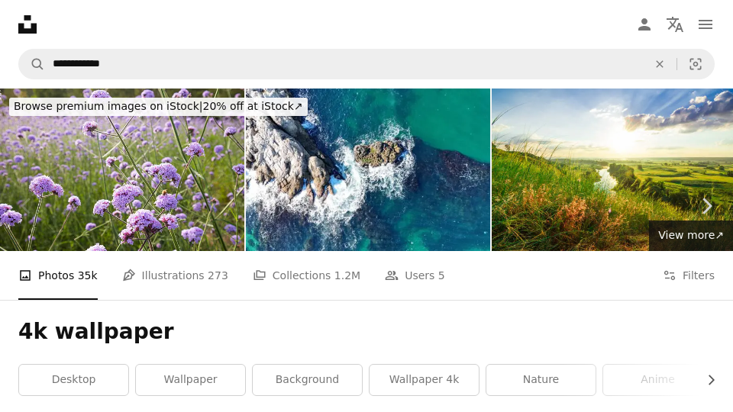  What do you see at coordinates (108, 106) in the screenshot?
I see `span: Browse premium images on iStock |` at bounding box center [108, 106].